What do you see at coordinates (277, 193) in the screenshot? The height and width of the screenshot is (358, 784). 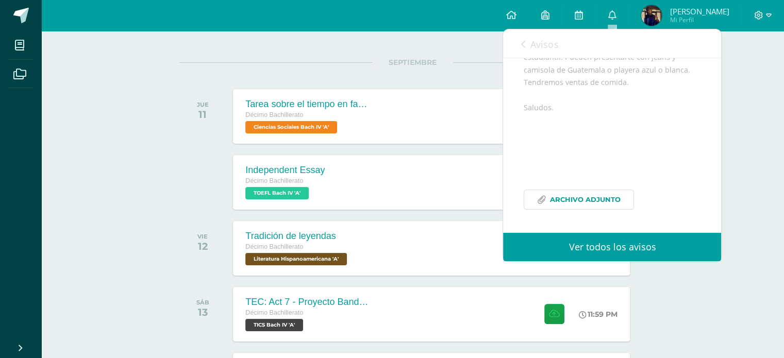 I see `span: TOEFL Bach IV 'A'` at bounding box center [277, 193].